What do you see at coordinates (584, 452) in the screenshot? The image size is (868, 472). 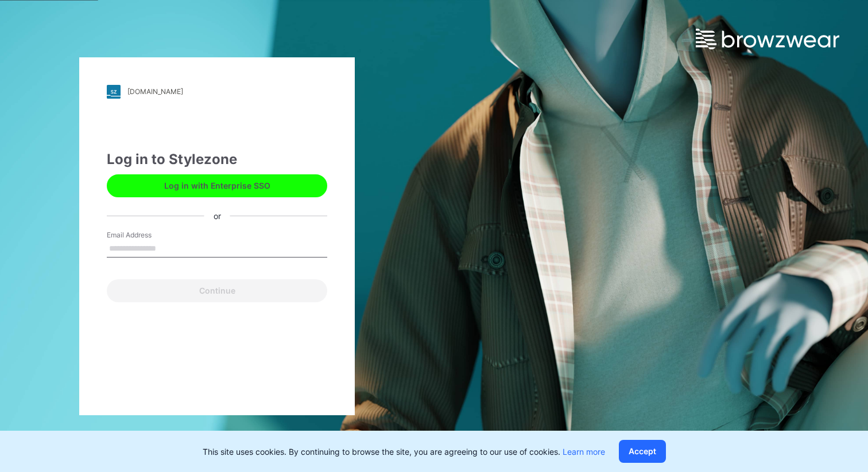 I see `a: Learn more` at bounding box center [584, 452].